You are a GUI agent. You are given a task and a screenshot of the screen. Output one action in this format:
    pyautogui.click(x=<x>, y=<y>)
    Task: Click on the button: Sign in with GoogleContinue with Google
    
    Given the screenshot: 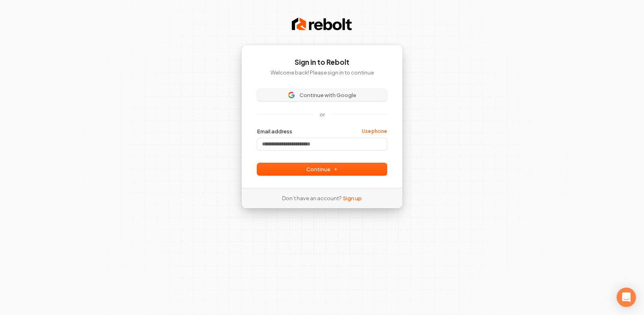 What is the action you would take?
    pyautogui.click(x=322, y=95)
    